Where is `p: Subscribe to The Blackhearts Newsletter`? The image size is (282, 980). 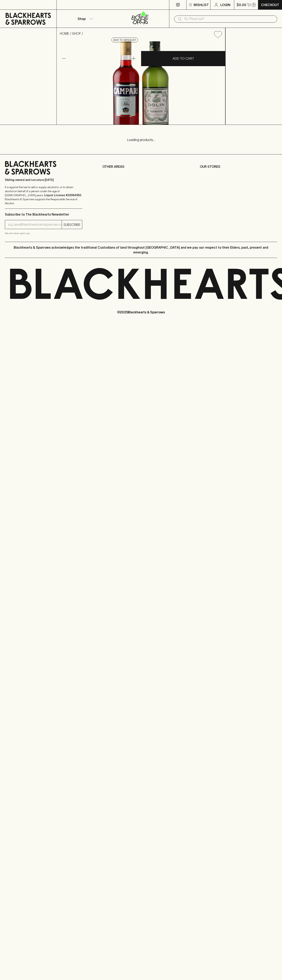
p: Subscribe to The Blackhearts Newsletter is located at coordinates (44, 214).